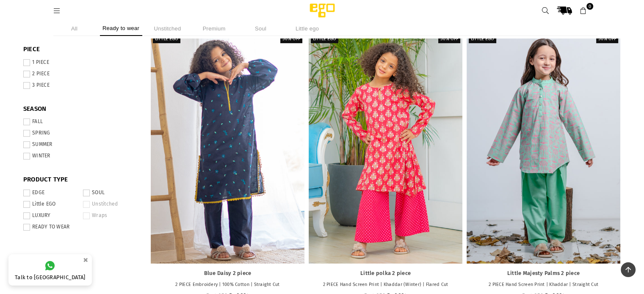 Image resolution: width=644 pixels, height=294 pixels. Describe the element at coordinates (121, 28) in the screenshot. I see `li: Ready to wear` at that location.